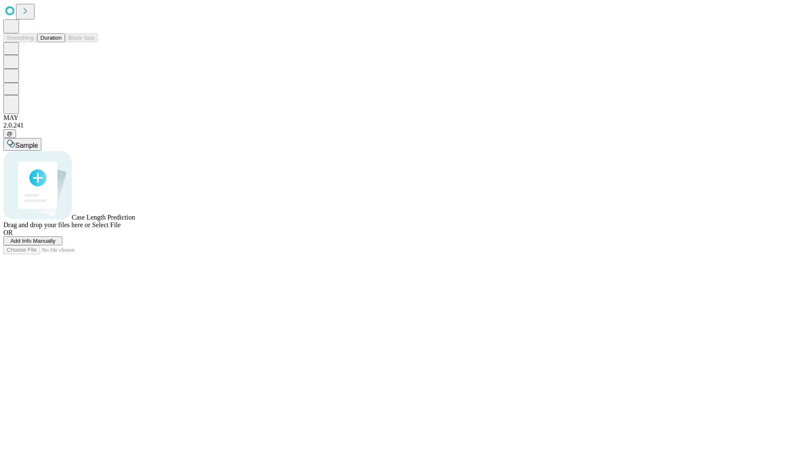 This screenshot has width=810, height=456. What do you see at coordinates (81, 38) in the screenshot?
I see `button: Block Size` at bounding box center [81, 38].